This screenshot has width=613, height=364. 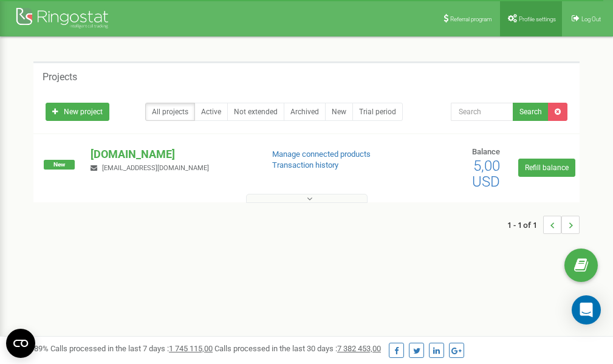 What do you see at coordinates (525, 224) in the screenshot?
I see `span: 1 - 1 of 1` at bounding box center [525, 224].